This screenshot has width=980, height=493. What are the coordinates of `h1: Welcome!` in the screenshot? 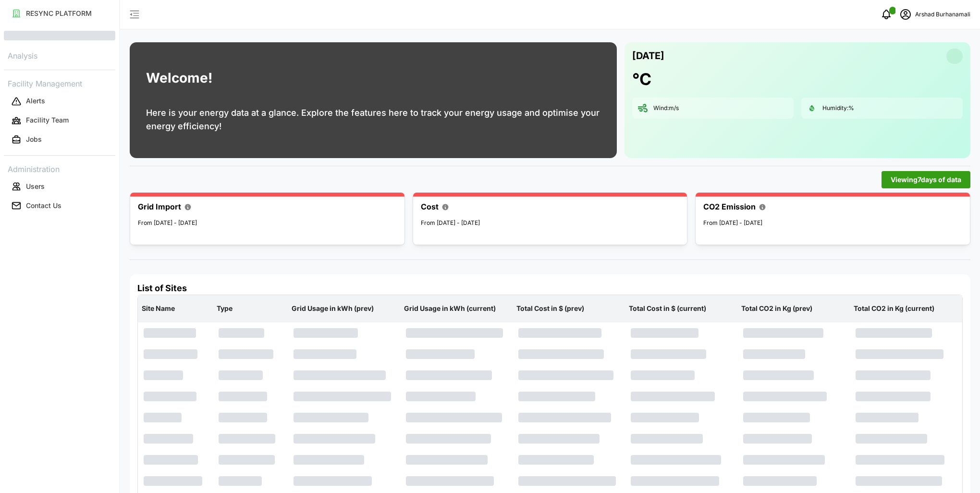 It's located at (179, 78).